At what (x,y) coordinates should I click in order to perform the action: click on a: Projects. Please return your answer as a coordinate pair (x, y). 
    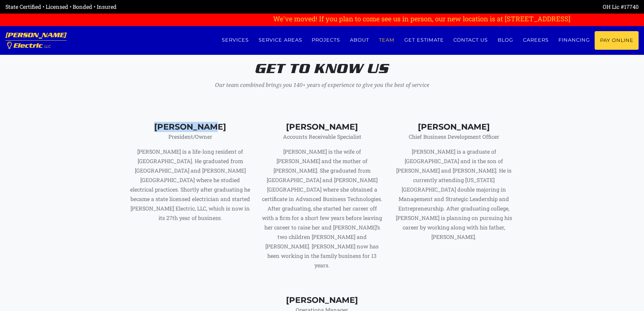
    Looking at the image, I should click on (326, 40).